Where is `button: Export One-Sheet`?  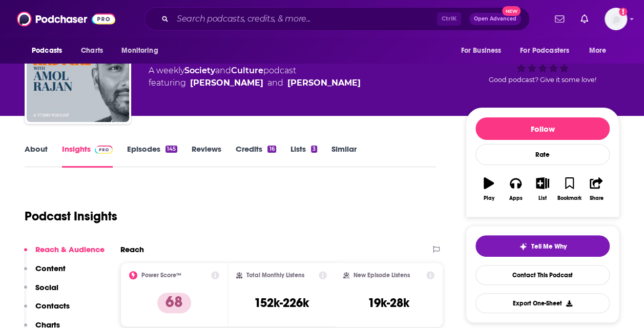 button: Export One-Sheet is located at coordinates (543, 303).